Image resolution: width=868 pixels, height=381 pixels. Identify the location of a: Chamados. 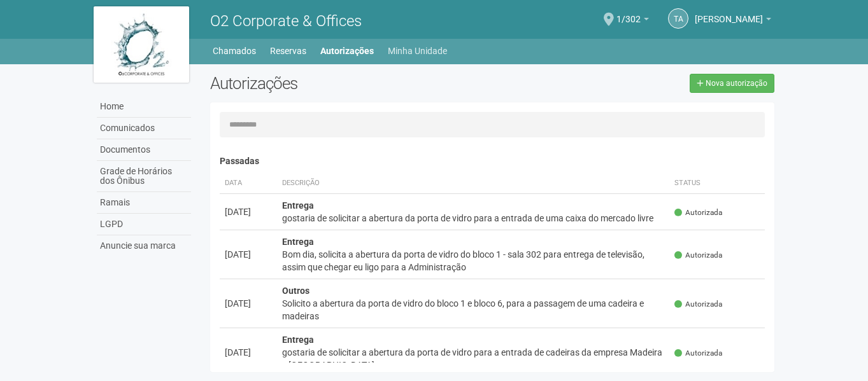
(234, 51).